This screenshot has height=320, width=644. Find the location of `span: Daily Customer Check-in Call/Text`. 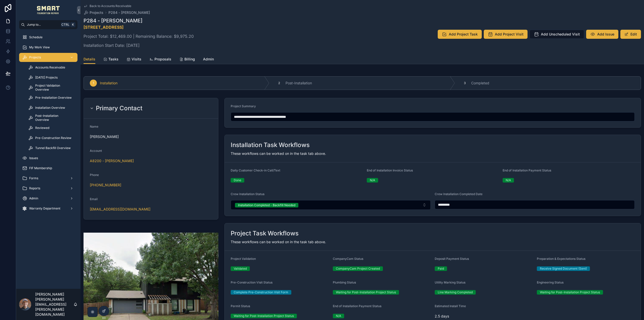

span: Daily Customer Check-in Call/Text is located at coordinates (255, 170).